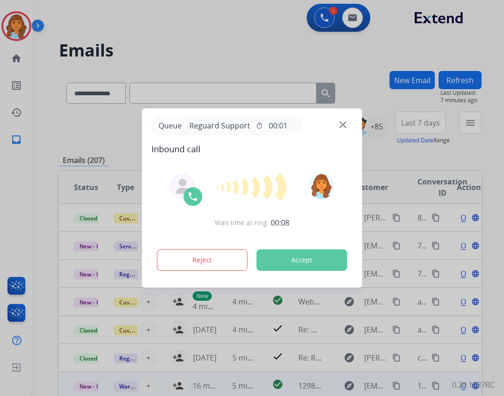 The image size is (504, 396). I want to click on span: Inbound call, so click(252, 149).